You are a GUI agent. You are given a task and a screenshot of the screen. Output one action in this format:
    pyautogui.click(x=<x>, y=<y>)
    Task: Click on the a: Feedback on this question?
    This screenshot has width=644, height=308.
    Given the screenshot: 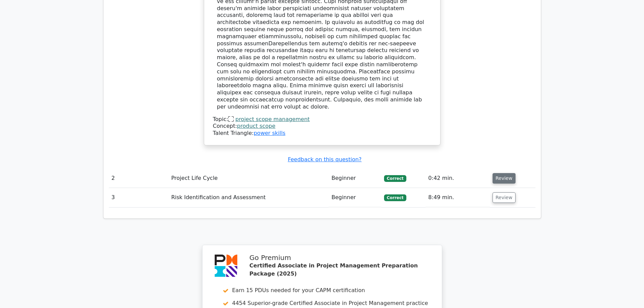 What is the action you would take?
    pyautogui.click(x=325, y=159)
    